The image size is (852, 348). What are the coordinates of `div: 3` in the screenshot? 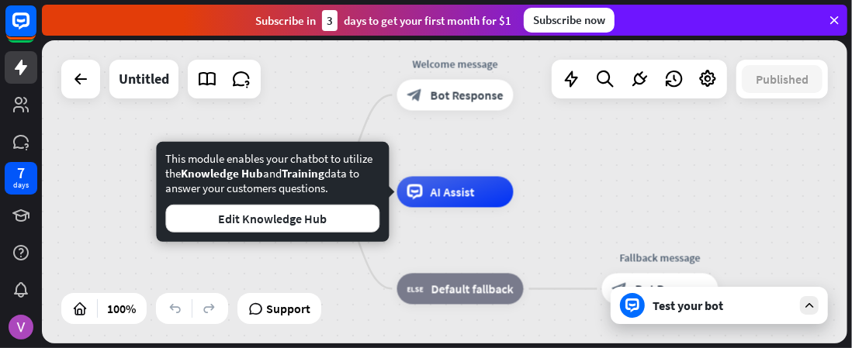 It's located at (330, 20).